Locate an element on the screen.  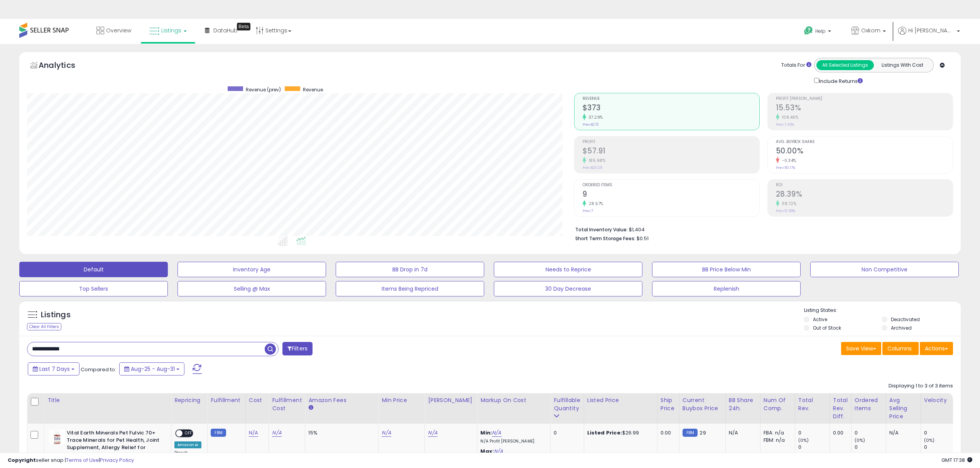
a: Oxkom is located at coordinates (868, 32).